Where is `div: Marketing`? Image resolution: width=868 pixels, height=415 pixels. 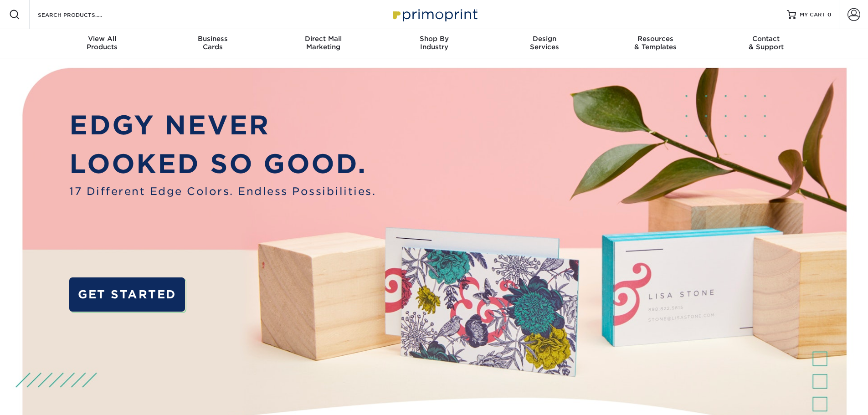
div: Marketing is located at coordinates (323, 42).